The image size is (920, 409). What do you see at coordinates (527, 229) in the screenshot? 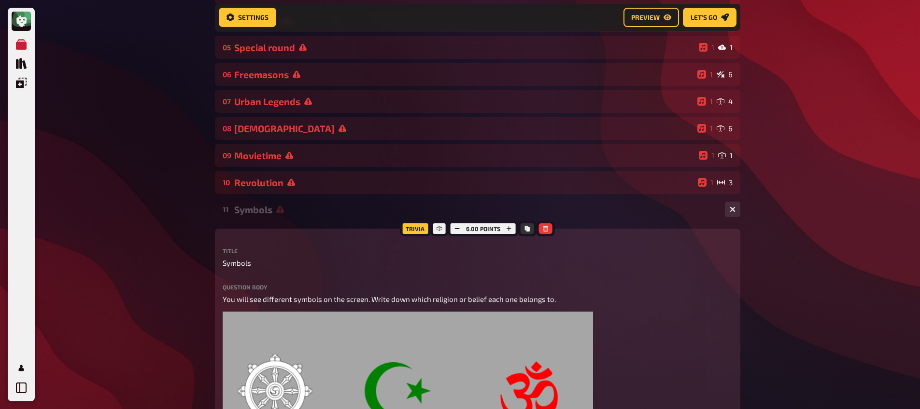
I see `button: Copy` at bounding box center [527, 229].